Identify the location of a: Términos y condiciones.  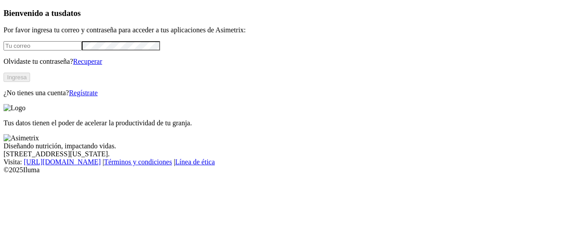
(138, 162).